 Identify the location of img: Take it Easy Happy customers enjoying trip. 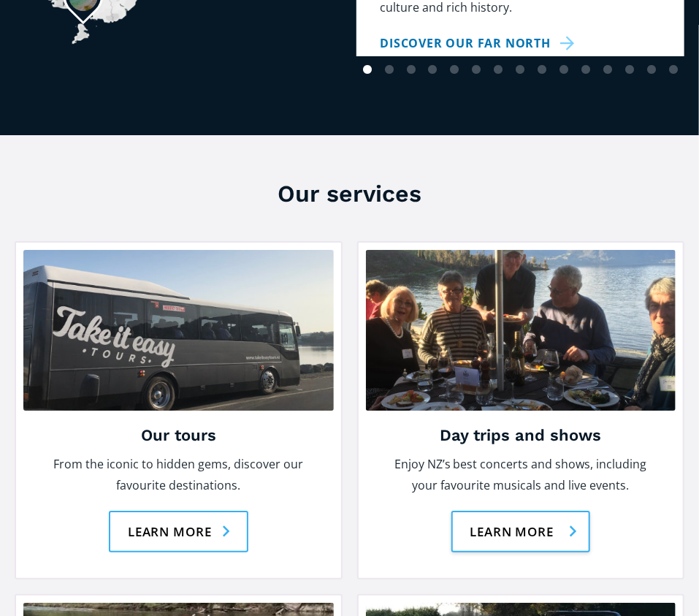
(521, 330).